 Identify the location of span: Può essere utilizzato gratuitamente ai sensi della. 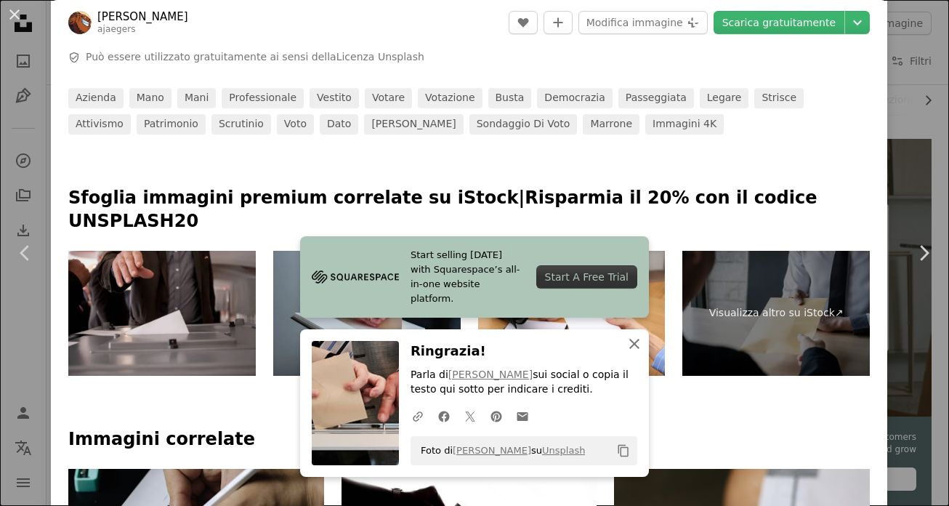
(255, 57).